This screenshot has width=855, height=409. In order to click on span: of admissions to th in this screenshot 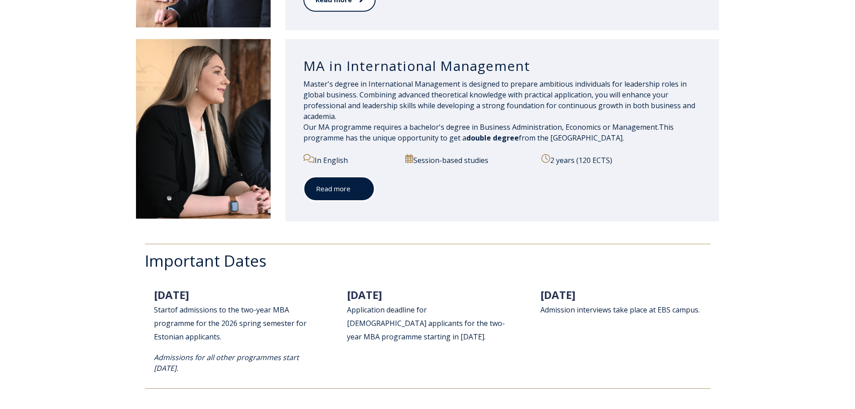, I will do `click(203, 310)`.